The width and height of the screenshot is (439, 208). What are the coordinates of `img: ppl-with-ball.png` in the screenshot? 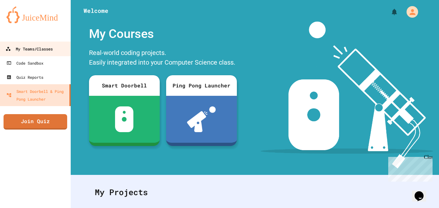 It's located at (201, 119).